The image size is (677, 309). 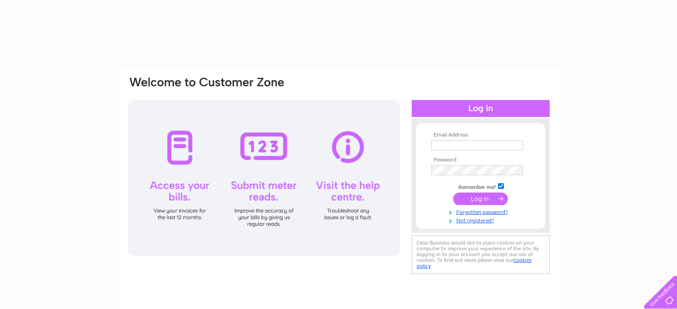 What do you see at coordinates (482, 212) in the screenshot?
I see `a: Forgotten password?` at bounding box center [482, 212].